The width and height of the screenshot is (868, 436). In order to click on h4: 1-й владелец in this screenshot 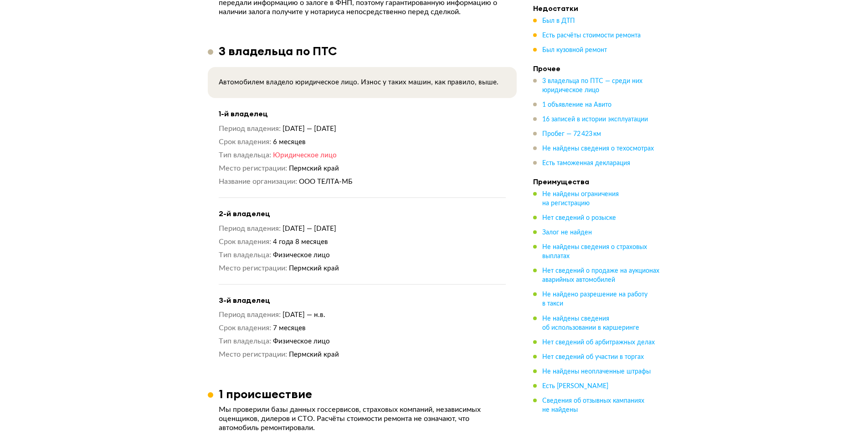, I will do `click(362, 113)`.